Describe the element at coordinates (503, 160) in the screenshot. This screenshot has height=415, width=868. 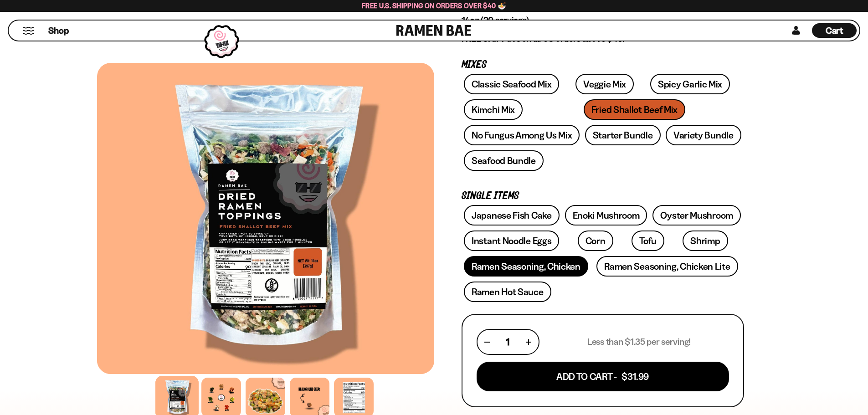
I see `a: Seafood Bundle` at that location.